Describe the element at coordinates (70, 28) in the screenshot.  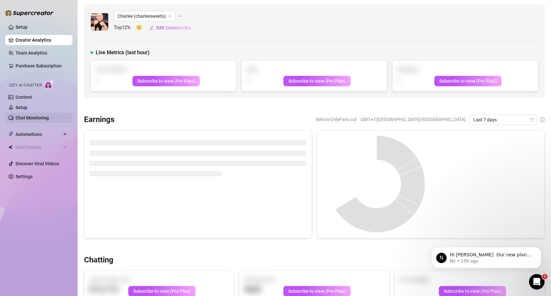
I see `p: Message from Nir, sent 15h ago` at that location.